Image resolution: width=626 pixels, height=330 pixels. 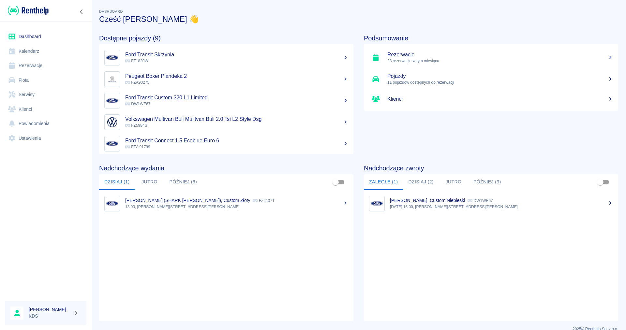 I want to click on a: Flota, so click(x=46, y=80).